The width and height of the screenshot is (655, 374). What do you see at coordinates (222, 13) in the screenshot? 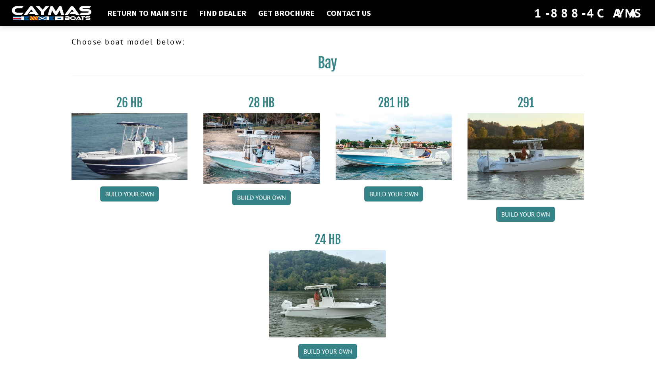
I see `a: Find Dealer` at bounding box center [222, 13].